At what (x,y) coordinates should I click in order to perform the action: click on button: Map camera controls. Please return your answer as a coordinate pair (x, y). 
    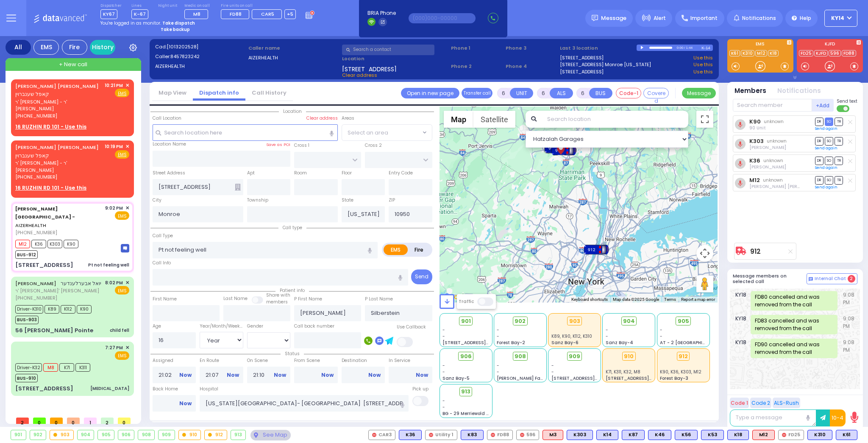
    Looking at the image, I should click on (705, 253).